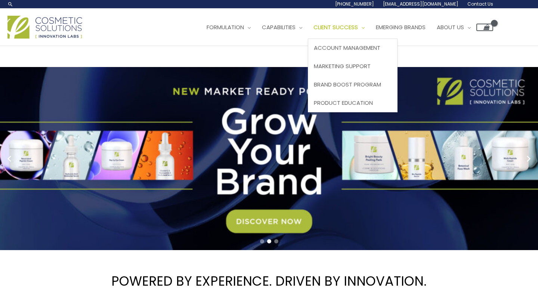 The height and width of the screenshot is (307, 538). Describe the element at coordinates (229, 27) in the screenshot. I see `a: Formulation` at that location.